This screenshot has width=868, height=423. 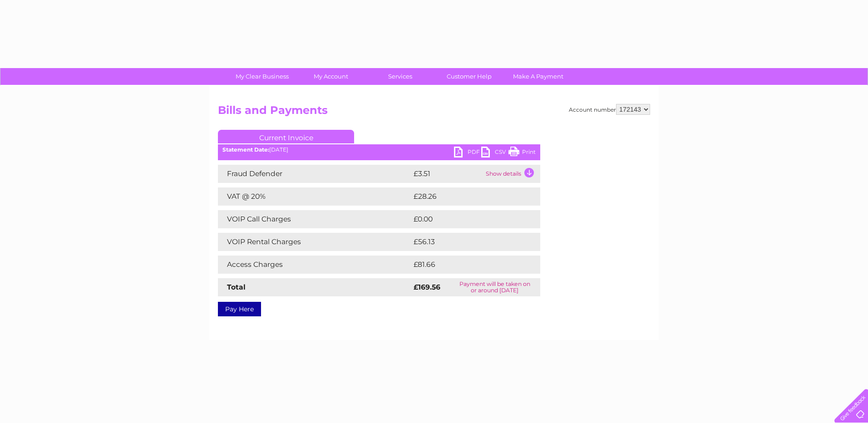 What do you see at coordinates (467, 197) in the screenshot?
I see `td: £28.26` at bounding box center [467, 197].